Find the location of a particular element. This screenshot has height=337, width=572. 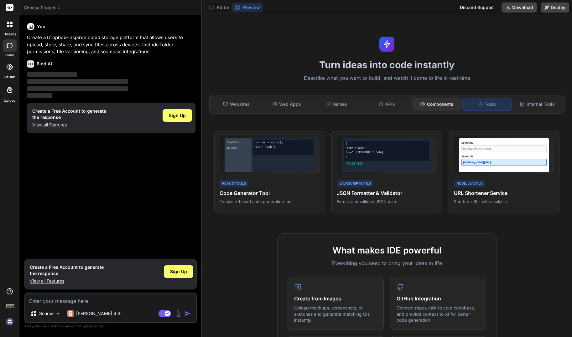

button: Download is located at coordinates (519, 8).